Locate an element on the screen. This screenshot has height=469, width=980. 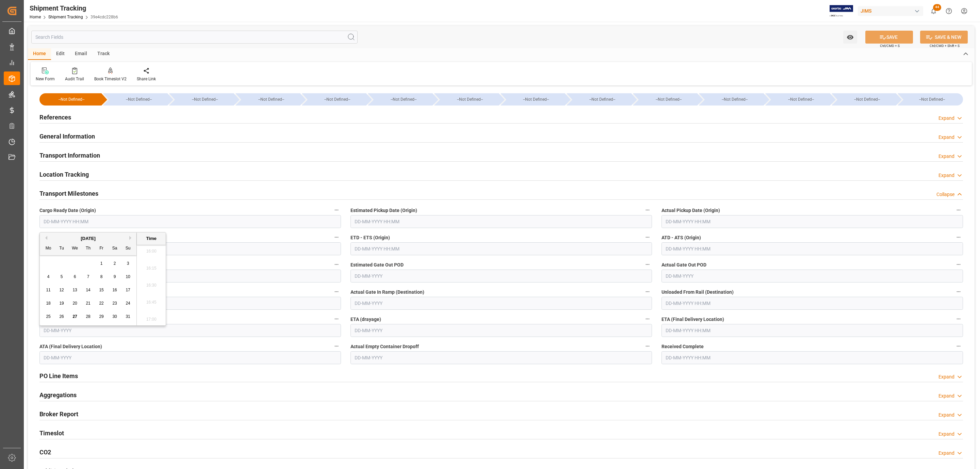
div: Audit Trail is located at coordinates (74, 79).